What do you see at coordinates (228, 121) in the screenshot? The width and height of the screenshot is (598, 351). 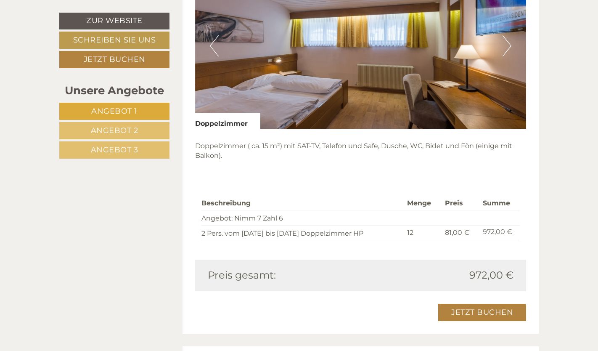 I see `div: Doppelzimmer` at bounding box center [228, 121].